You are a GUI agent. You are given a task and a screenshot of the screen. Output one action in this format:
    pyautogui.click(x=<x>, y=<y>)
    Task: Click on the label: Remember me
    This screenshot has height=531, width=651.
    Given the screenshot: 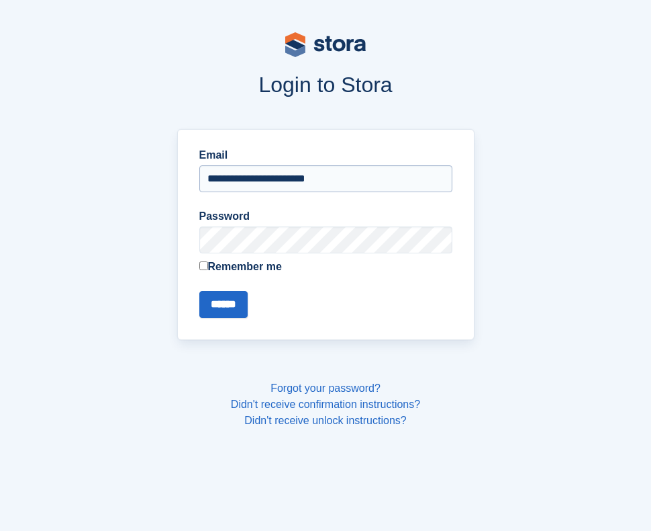 What is the action you would take?
    pyautogui.click(x=326, y=267)
    